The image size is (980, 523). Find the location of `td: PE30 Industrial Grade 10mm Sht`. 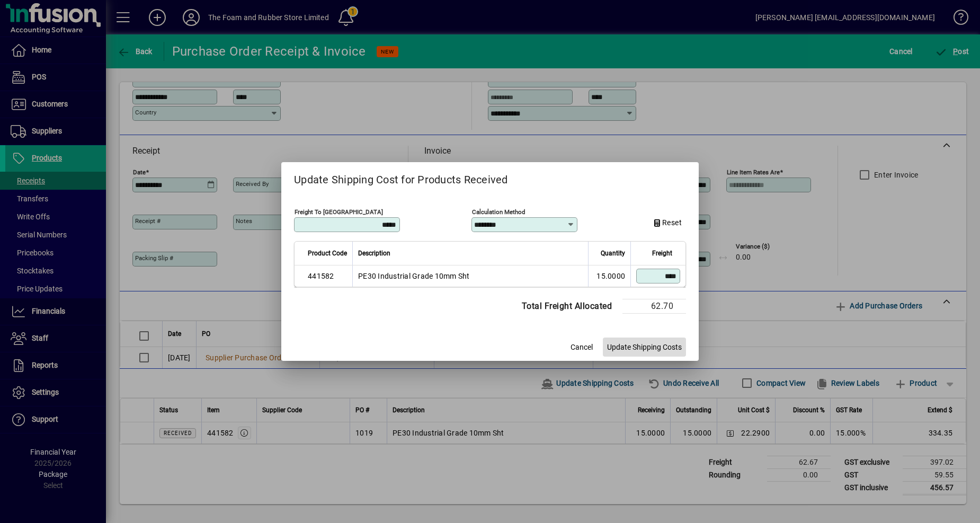

td: PE30 Industrial Grade 10mm Sht is located at coordinates (470, 276).